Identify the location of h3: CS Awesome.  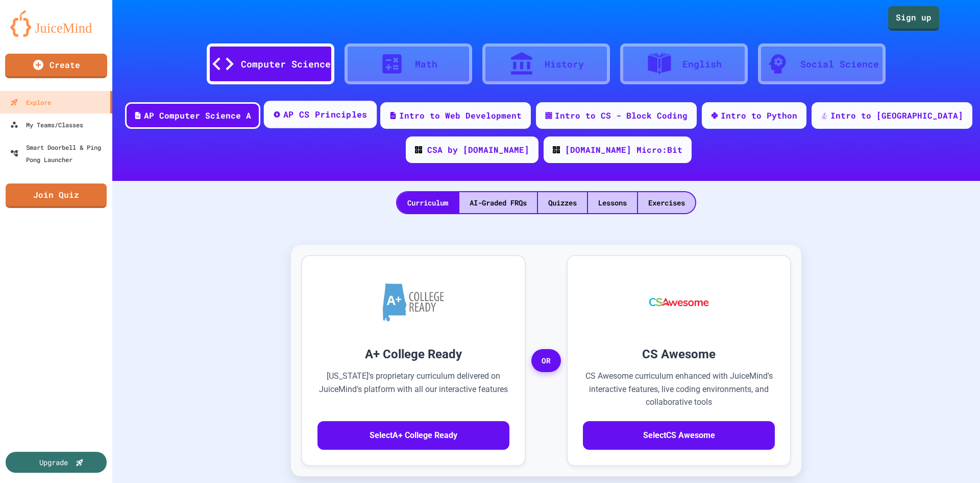
(679, 354).